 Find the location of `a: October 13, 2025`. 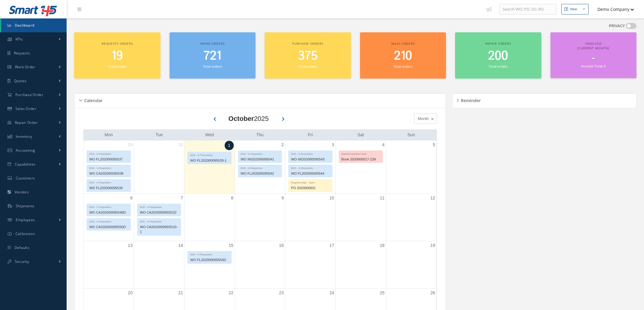

a: October 13, 2025 is located at coordinates (130, 246).